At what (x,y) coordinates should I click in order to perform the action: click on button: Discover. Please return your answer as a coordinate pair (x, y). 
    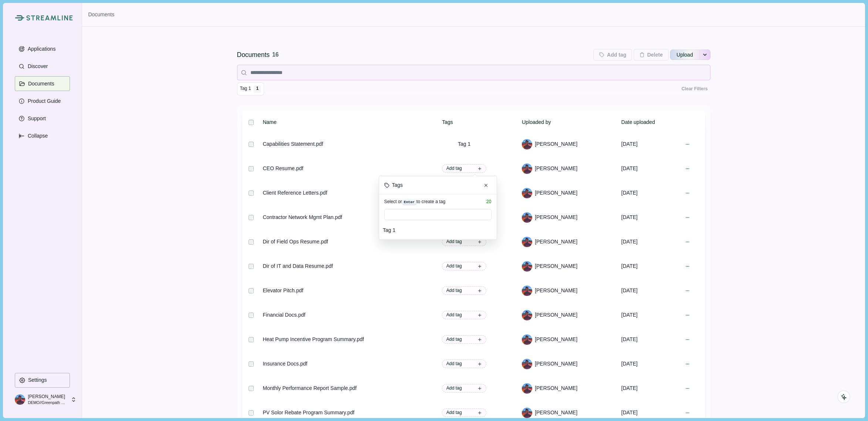
    Looking at the image, I should click on (42, 66).